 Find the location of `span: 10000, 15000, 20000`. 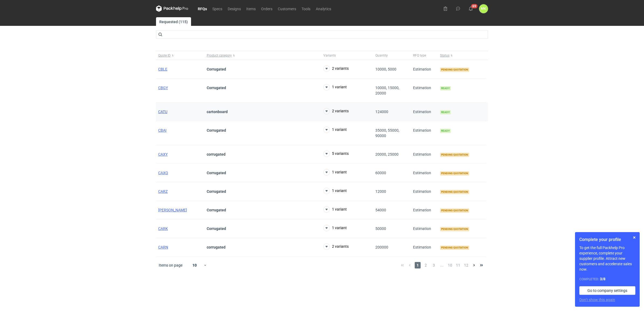

span: 10000, 15000, 20000 is located at coordinates (387, 91).